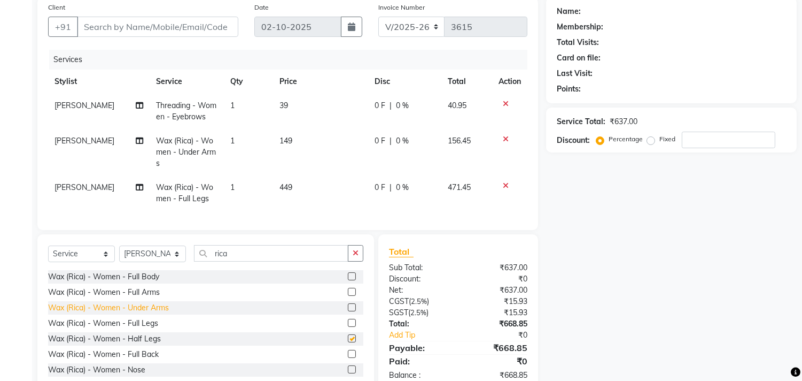  What do you see at coordinates (569, 11) in the screenshot?
I see `div: Name:` at bounding box center [569, 11].